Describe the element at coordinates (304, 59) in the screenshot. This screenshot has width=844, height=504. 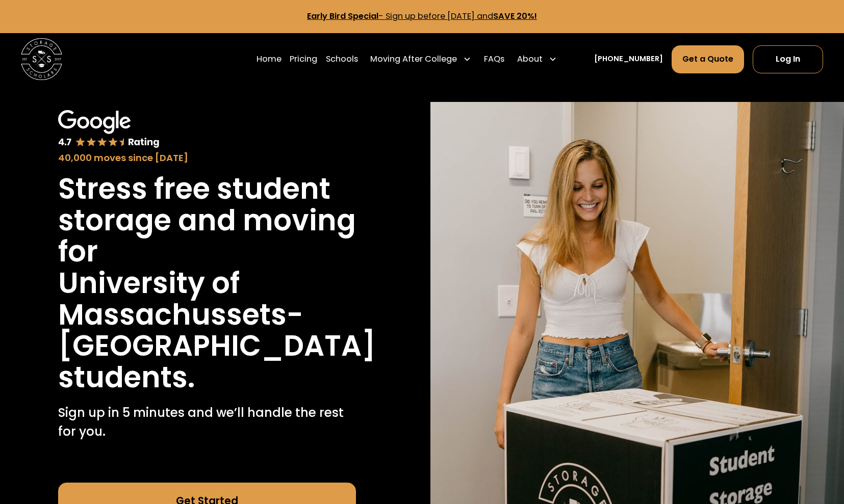
I see `a: Pricing` at that location.